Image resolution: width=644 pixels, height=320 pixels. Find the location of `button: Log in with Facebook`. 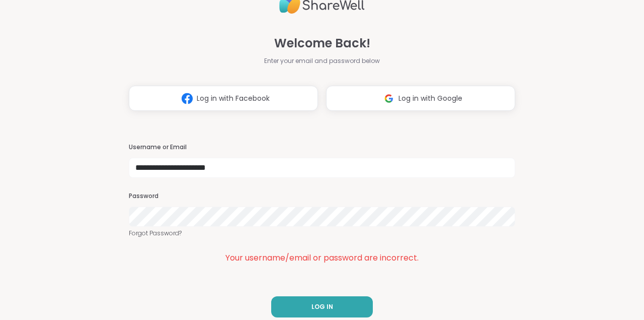

button: Log in with Facebook is located at coordinates (224, 99).